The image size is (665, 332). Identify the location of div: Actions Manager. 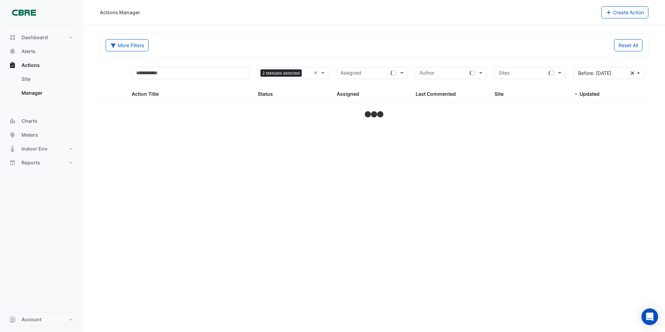
(120, 12).